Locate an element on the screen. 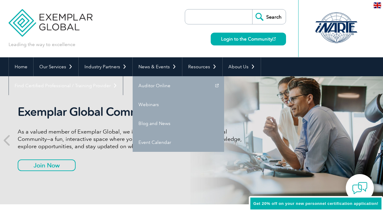  a: Webinars is located at coordinates (178, 105).